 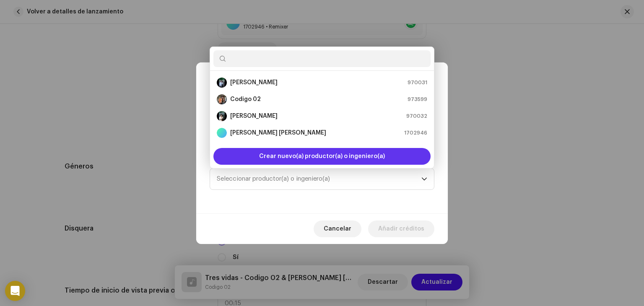 I want to click on li: Carlos Bravo, so click(x=322, y=83).